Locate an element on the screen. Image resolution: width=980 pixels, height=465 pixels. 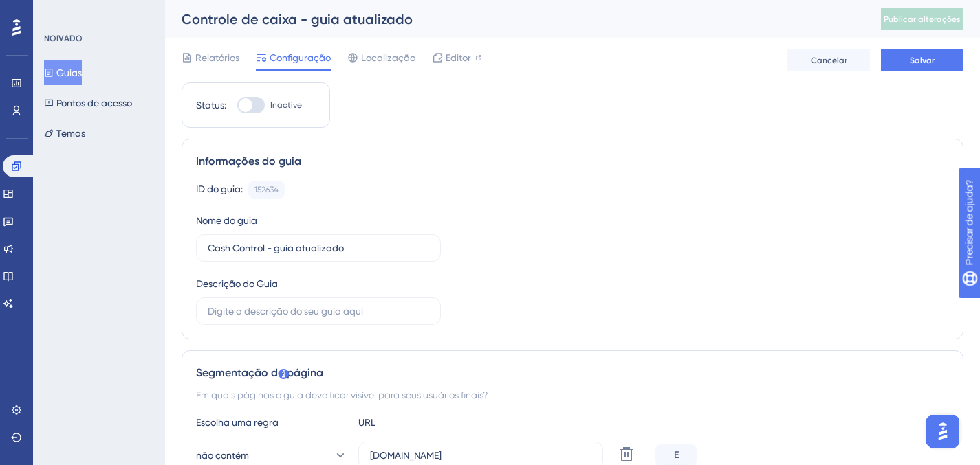
font: Segmentação de página is located at coordinates (259, 373).